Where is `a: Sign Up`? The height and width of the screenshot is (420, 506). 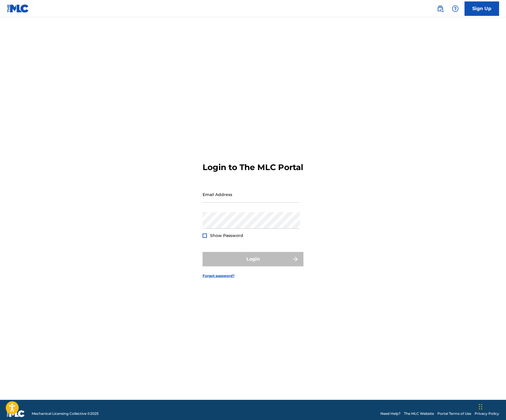 a: Sign Up is located at coordinates (482, 9).